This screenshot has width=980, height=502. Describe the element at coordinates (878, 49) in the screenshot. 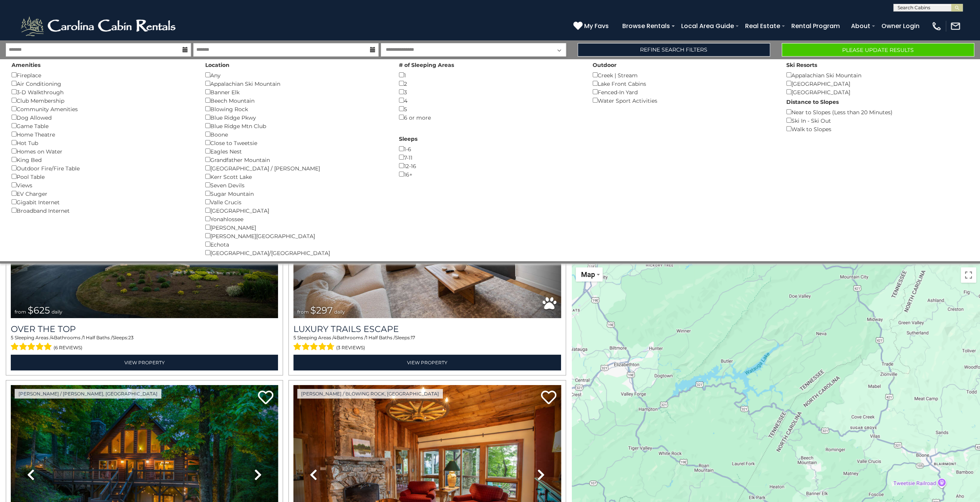

I see `button: Please Update Results` at that location.